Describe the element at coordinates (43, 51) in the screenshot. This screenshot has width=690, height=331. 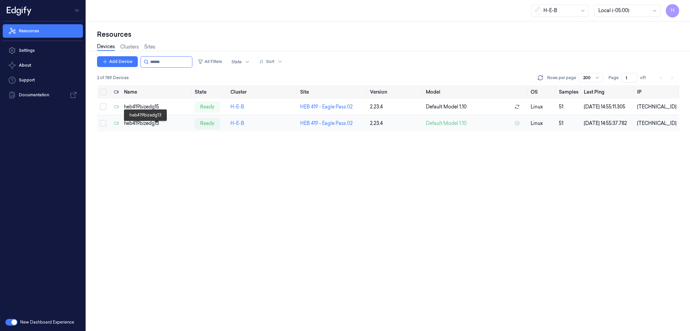
I see `a: Settings` at that location.